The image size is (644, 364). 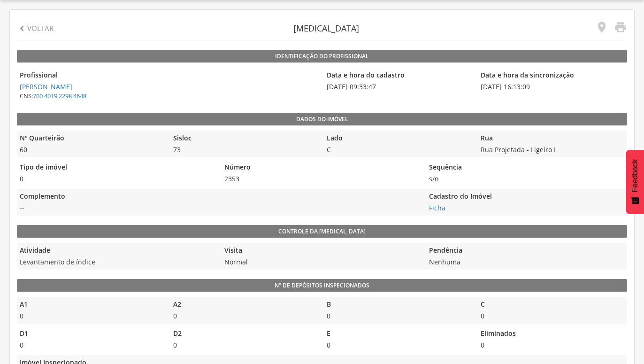 What do you see at coordinates (398, 305) in the screenshot?
I see `legend: B` at bounding box center [398, 305].